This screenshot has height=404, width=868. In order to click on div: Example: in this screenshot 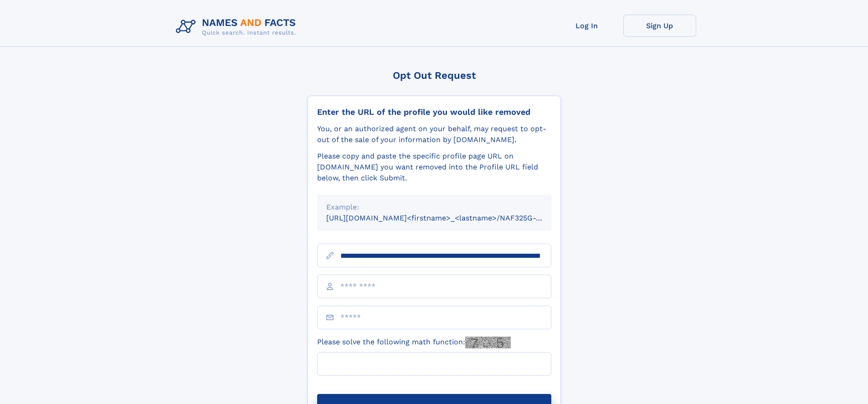, I will do `click(434, 208)`.